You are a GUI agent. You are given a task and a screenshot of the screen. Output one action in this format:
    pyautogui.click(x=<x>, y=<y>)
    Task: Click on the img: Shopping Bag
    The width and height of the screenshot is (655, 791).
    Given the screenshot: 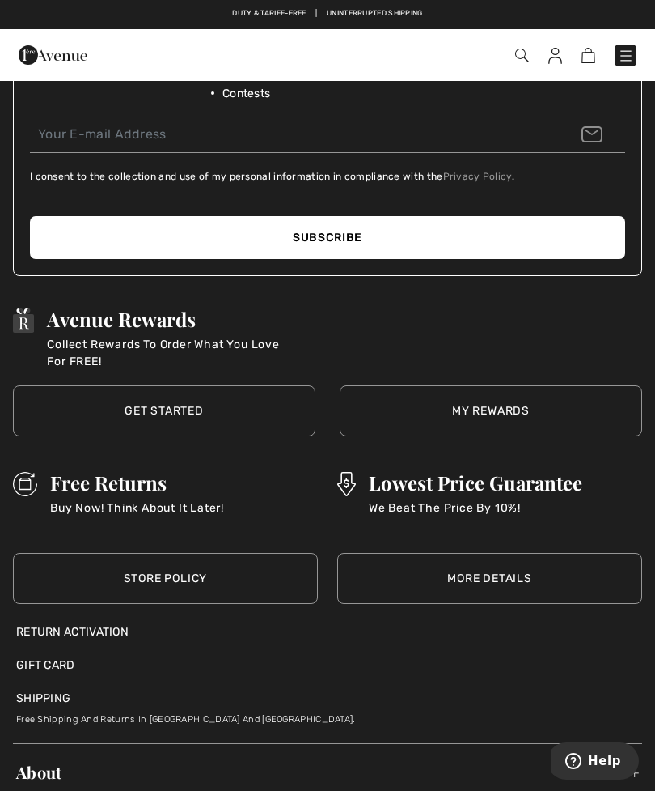 What is the action you would take?
    pyautogui.click(x=588, y=55)
    